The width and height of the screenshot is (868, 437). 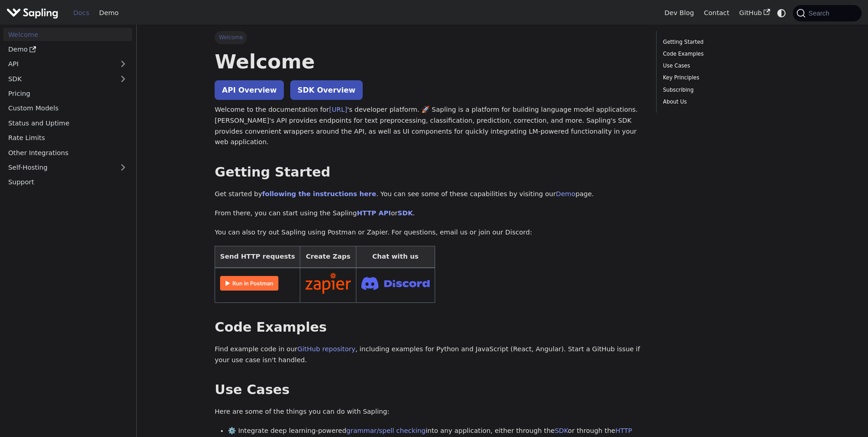 What do you see at coordinates (318, 194) in the screenshot?
I see `a: following the instructions here` at bounding box center [318, 194].